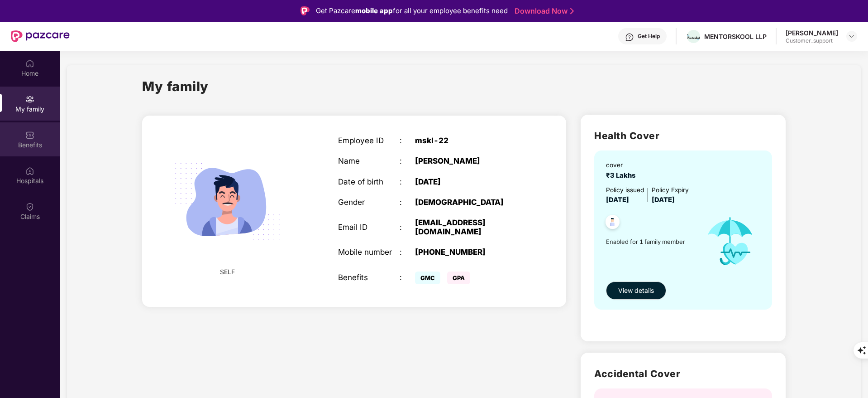 The image size is (868, 398). I want to click on img: New Pazcare Logo, so click(40, 37).